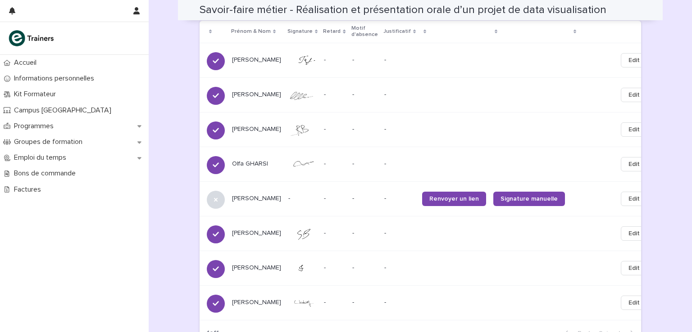 The width and height of the screenshot is (692, 332). I want to click on p: Motif d'absence, so click(364, 32).